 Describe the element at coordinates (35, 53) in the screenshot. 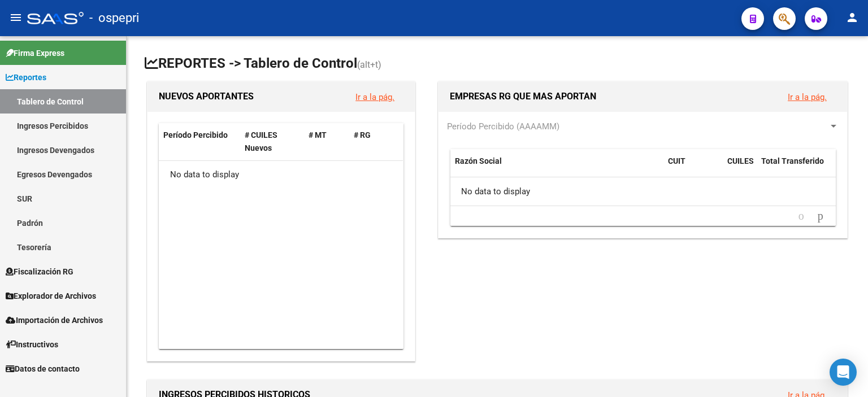

I see `span: Firma Express` at that location.